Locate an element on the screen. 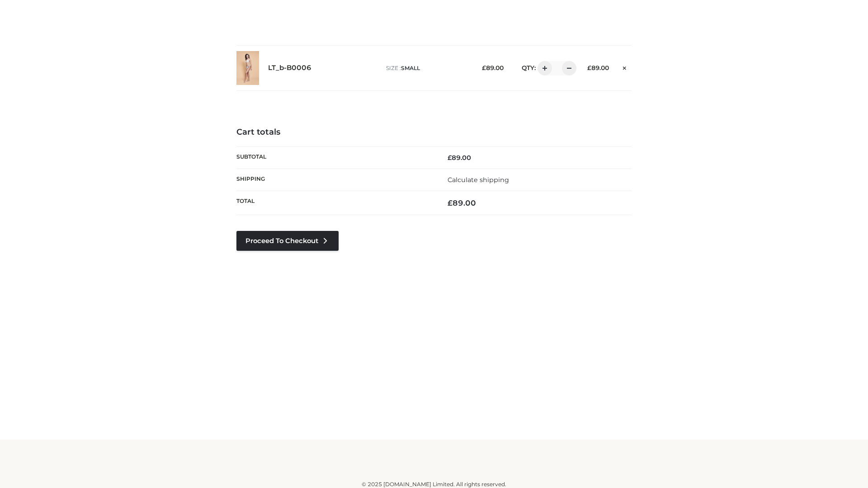  p: size : is located at coordinates (427, 69).